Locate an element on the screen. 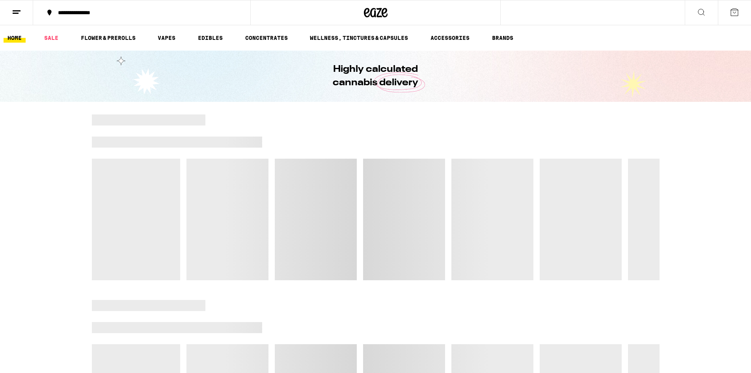 The height and width of the screenshot is (373, 751). a: SALE is located at coordinates (51, 38).